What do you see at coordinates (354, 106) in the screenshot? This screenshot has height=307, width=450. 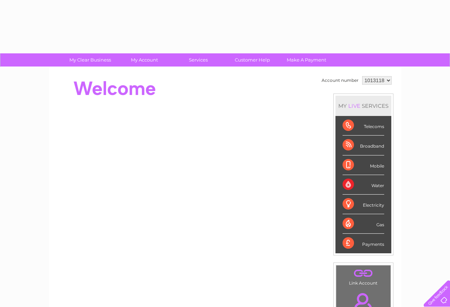 I see `div: LIVE` at bounding box center [354, 106].